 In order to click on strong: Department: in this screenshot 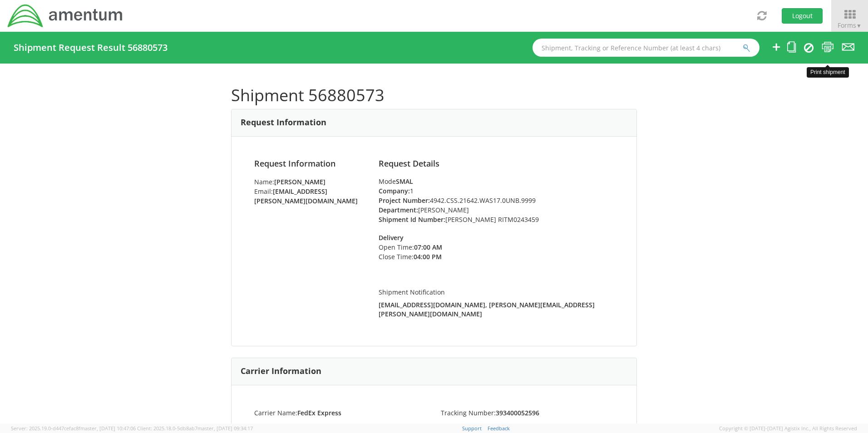, I will do `click(398, 210)`.